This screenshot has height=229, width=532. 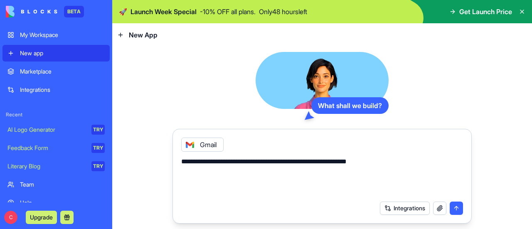 What do you see at coordinates (47, 166) in the screenshot?
I see `div: Literary Blog` at bounding box center [47, 166].